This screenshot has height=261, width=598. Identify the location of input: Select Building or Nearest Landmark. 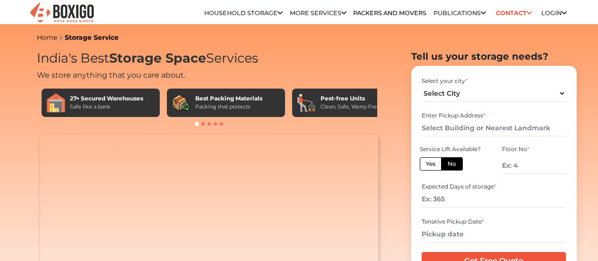
(494, 128).